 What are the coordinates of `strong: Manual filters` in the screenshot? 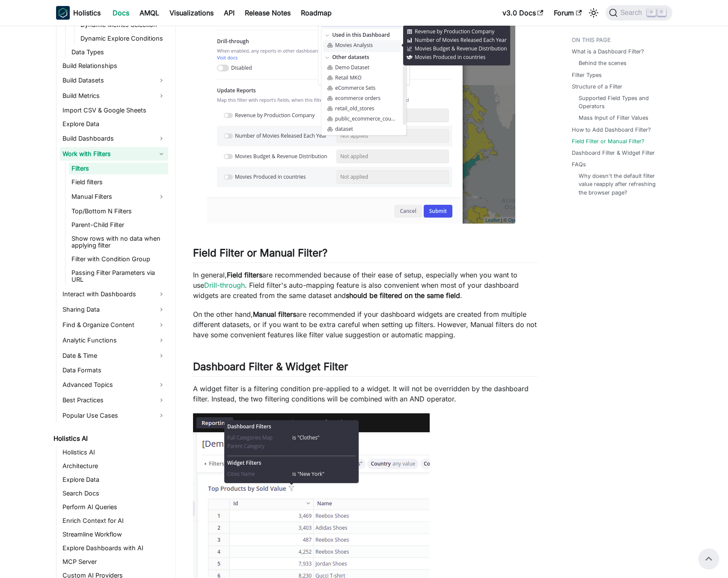 It's located at (274, 314).